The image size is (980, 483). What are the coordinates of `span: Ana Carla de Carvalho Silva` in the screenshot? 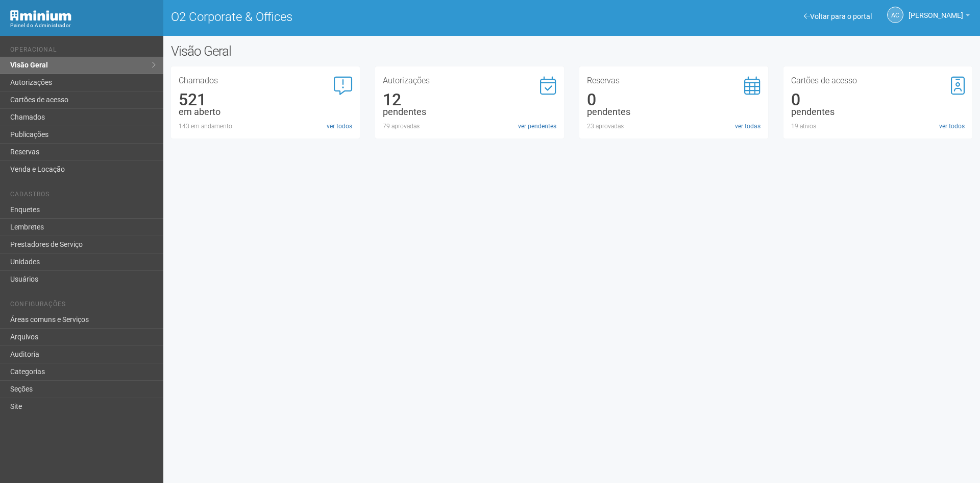 It's located at (936, 10).